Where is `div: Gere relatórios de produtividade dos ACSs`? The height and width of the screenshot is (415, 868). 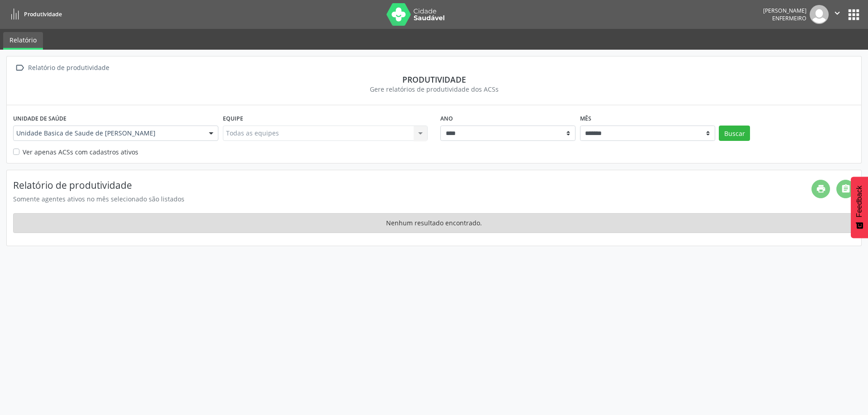
div: Gere relatórios de produtividade dos ACSs is located at coordinates (434, 89).